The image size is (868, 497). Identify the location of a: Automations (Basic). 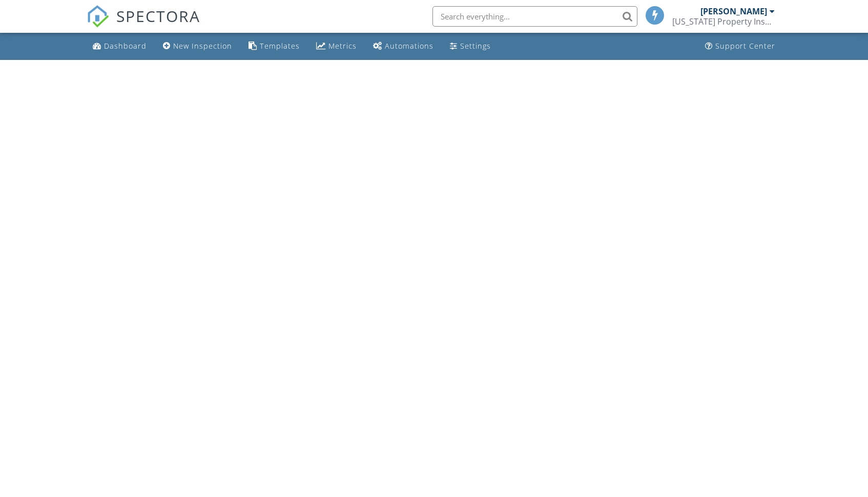
(403, 46).